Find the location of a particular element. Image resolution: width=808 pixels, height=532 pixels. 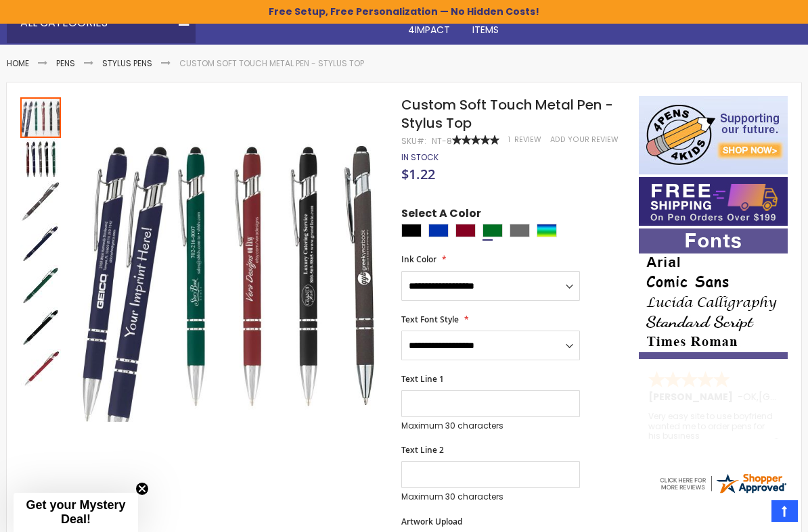

span: Review is located at coordinates (528, 139).